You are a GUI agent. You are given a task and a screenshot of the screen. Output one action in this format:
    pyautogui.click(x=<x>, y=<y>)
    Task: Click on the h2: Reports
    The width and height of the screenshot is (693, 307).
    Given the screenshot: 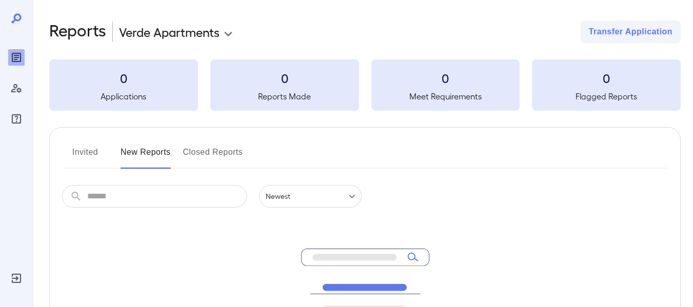 What is the action you would take?
    pyautogui.click(x=77, y=32)
    